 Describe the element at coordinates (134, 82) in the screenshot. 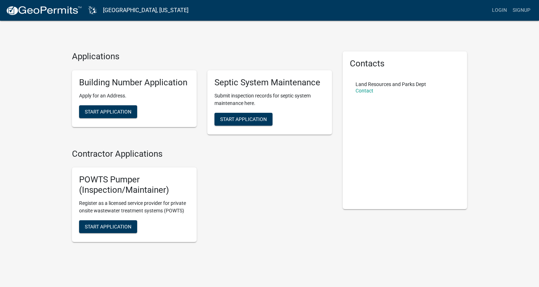

I see `h5: Building Number Application` at that location.